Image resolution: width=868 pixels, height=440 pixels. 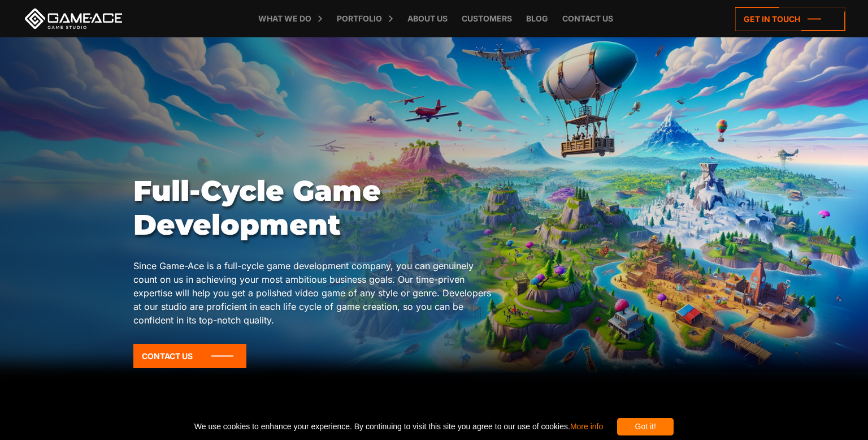 What do you see at coordinates (645, 426) in the screenshot?
I see `div: Got it!` at bounding box center [645, 426].